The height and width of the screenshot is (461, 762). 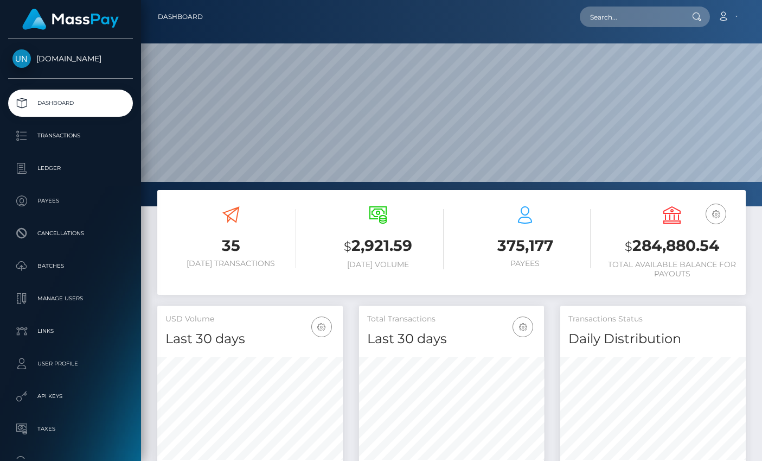 I want to click on p: Ledger, so click(x=71, y=168).